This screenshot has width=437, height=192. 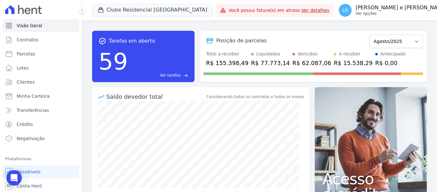 I want to click on a: Ver tarefas east, so click(x=159, y=75).